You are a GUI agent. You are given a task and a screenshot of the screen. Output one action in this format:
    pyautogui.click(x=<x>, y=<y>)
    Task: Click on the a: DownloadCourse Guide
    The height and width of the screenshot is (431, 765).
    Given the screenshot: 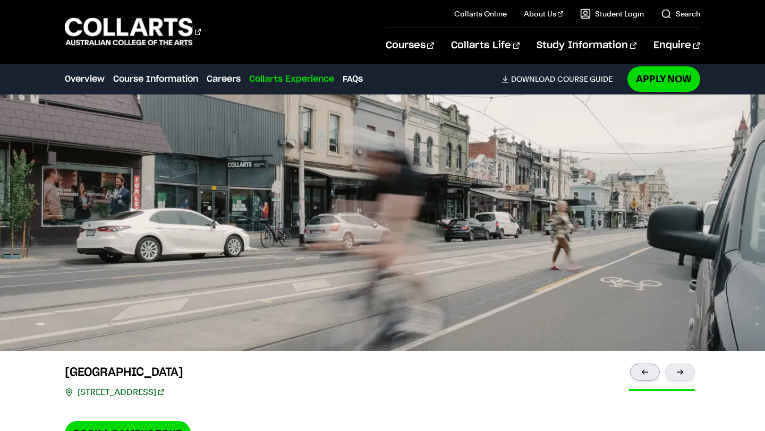 What is the action you would take?
    pyautogui.click(x=561, y=79)
    